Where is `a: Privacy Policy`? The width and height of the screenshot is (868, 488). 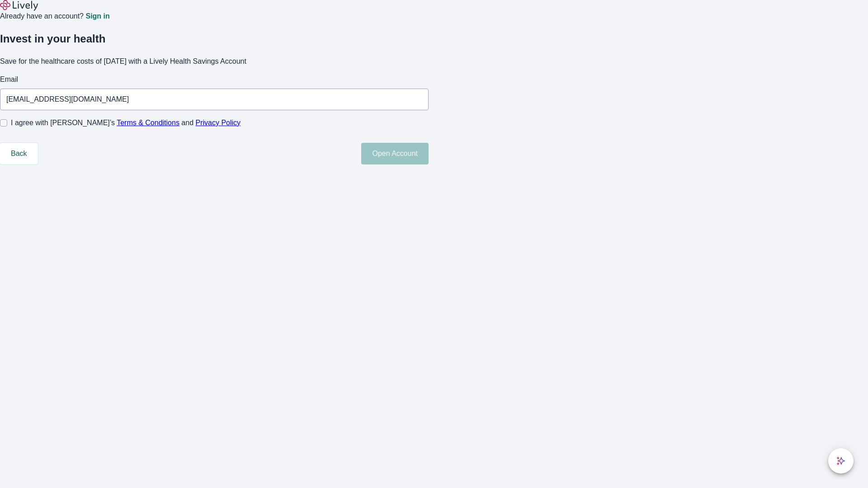 a: Privacy Policy is located at coordinates (218, 122).